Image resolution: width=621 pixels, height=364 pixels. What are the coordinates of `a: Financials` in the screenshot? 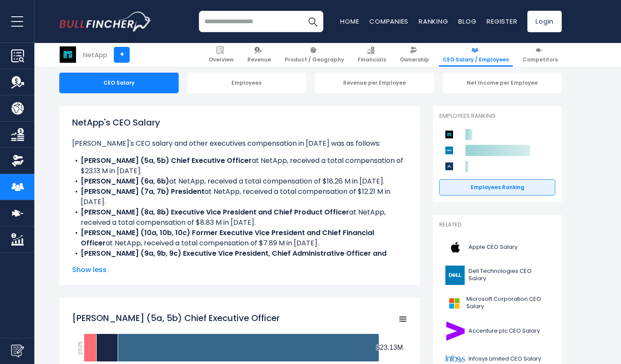 It's located at (372, 54).